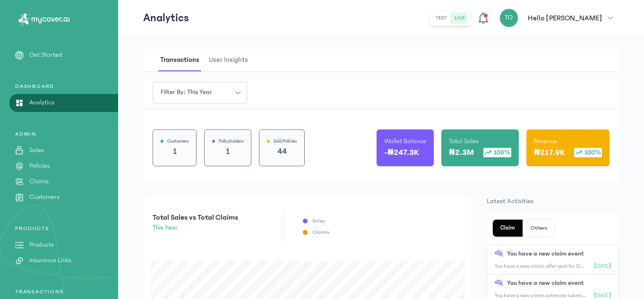 This screenshot has width=644, height=299. What do you see at coordinates (200, 93) in the screenshot?
I see `button: Filter by: this year` at bounding box center [200, 93].